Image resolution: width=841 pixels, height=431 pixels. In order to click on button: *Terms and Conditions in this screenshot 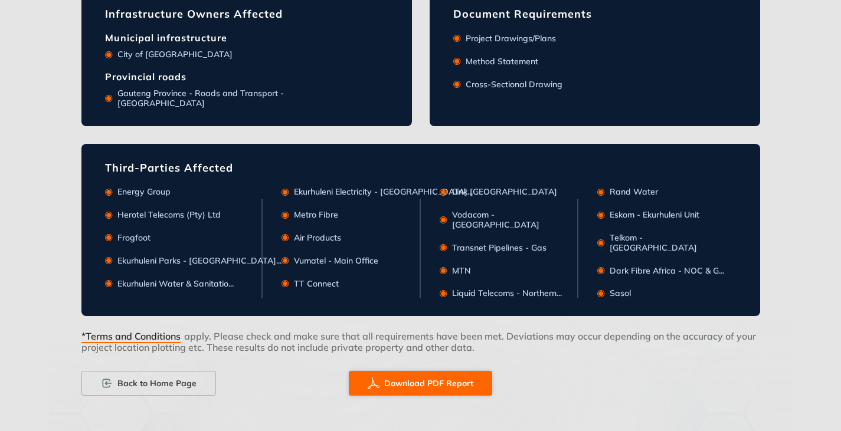, I will do `click(133, 335)`.